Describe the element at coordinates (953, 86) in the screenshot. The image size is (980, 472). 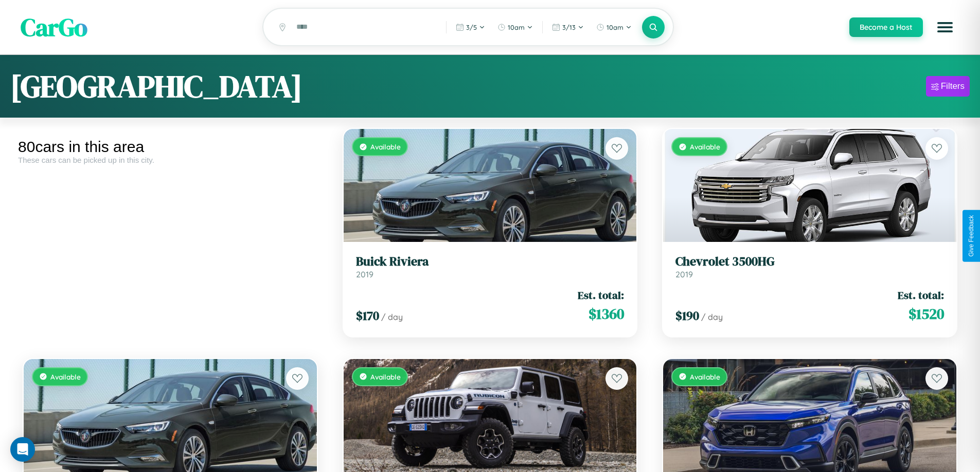
I see `div: Filters` at that location.